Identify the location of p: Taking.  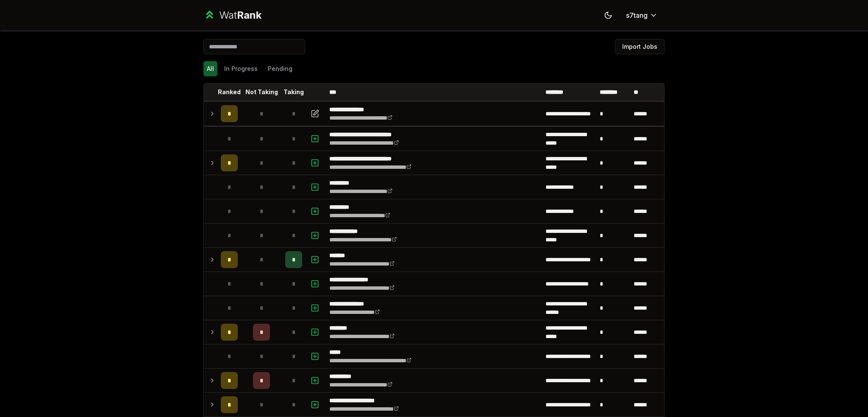
(294, 92).